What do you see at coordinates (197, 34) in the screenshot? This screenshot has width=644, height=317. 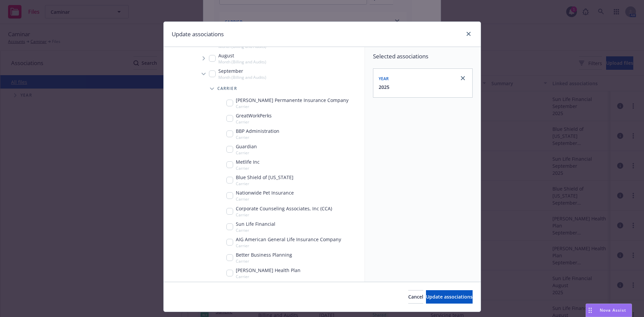 I see `h1: Update associations` at bounding box center [197, 34].